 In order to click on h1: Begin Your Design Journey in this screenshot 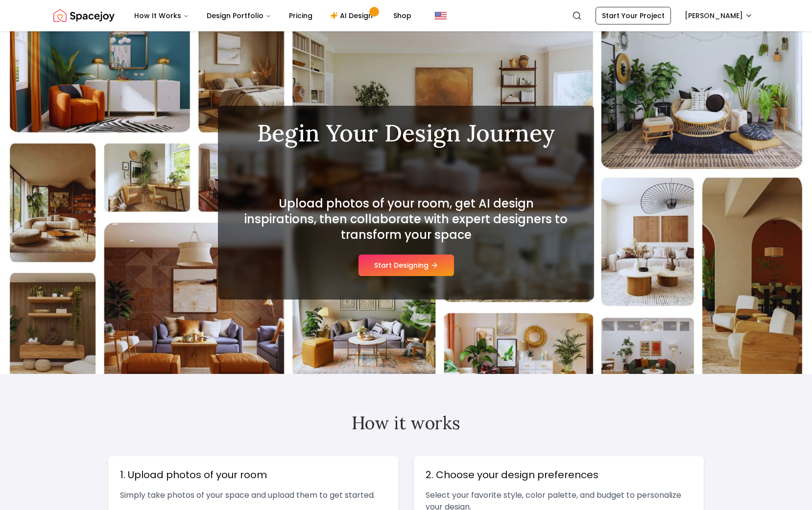, I will do `click(406, 133)`.